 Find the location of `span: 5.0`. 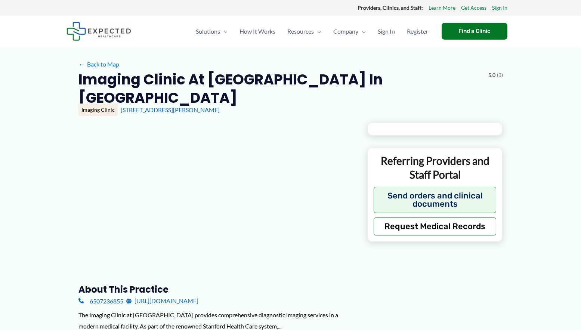

span: 5.0 is located at coordinates (492, 75).